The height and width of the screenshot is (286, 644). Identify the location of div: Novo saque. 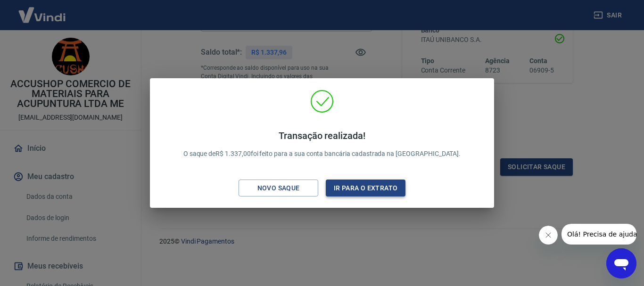
(279, 188).